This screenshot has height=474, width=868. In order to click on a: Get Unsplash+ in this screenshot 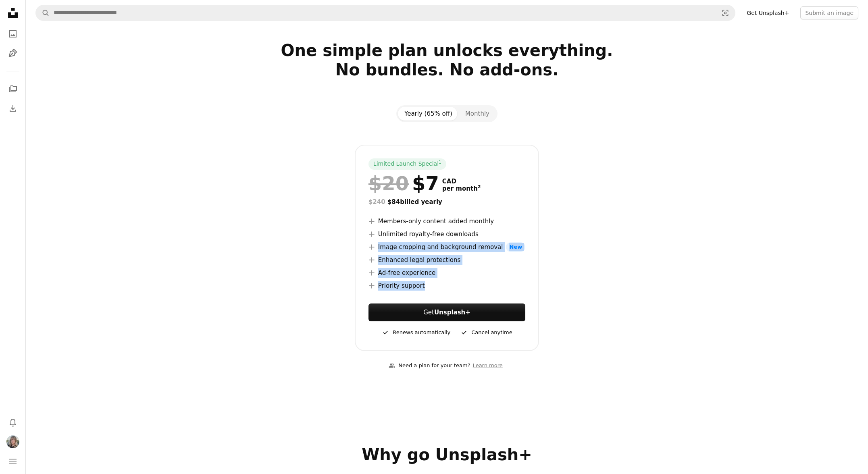, I will do `click(768, 13)`.